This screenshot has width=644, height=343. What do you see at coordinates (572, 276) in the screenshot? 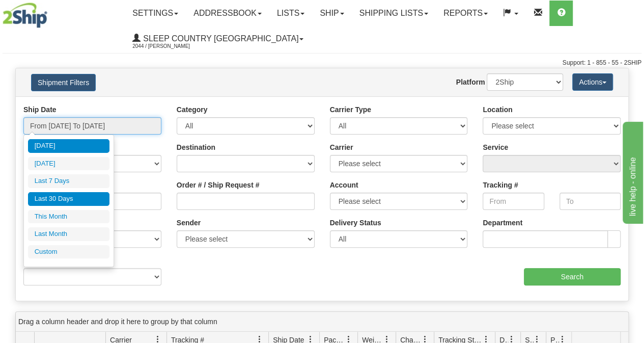
I see `input: Search` at bounding box center [572, 276].